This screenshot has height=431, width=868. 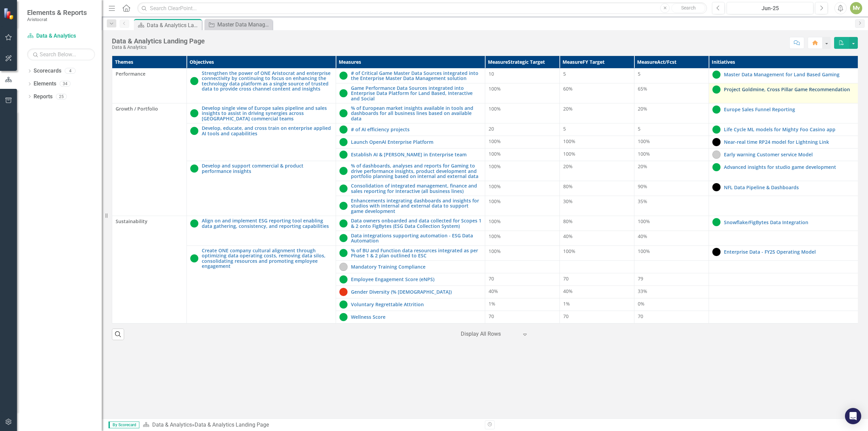 What do you see at coordinates (491, 128) in the screenshot?
I see `span: 20` at bounding box center [491, 128].